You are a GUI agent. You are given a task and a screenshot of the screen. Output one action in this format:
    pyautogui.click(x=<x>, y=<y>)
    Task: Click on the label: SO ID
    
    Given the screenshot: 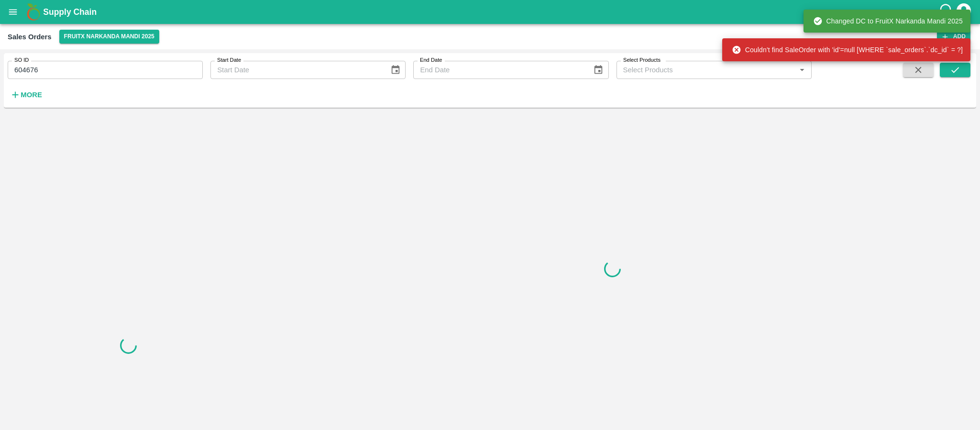 What is the action you would take?
    pyautogui.click(x=21, y=60)
    